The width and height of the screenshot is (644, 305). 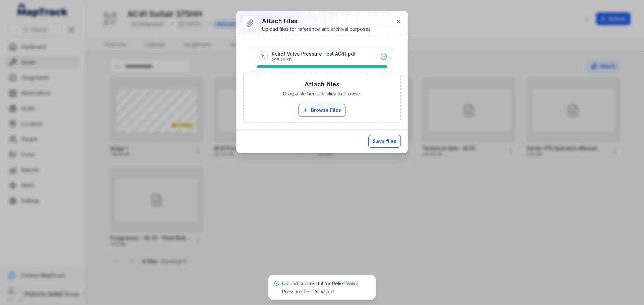 I want to click on h3: Attach files, so click(x=322, y=85).